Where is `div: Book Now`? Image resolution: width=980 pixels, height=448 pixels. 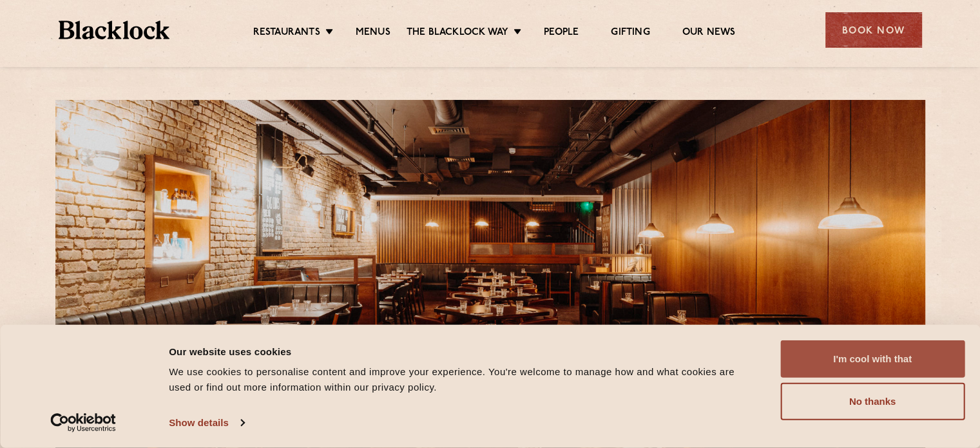 div: Book Now is located at coordinates (874, 30).